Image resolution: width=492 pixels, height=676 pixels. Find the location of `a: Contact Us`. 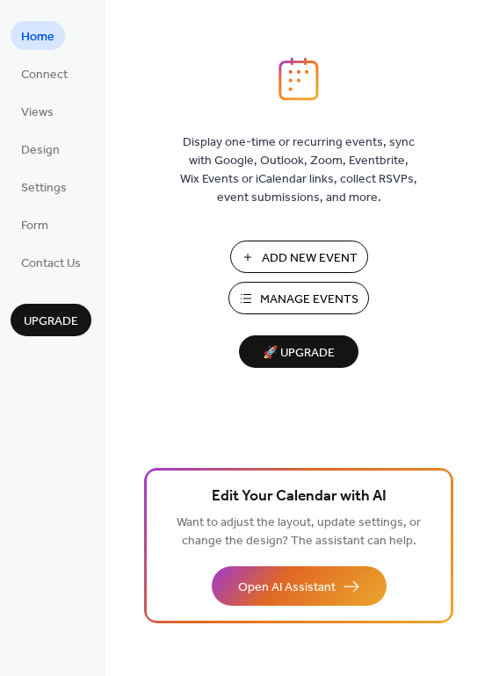

a: Contact Us is located at coordinates (51, 262).